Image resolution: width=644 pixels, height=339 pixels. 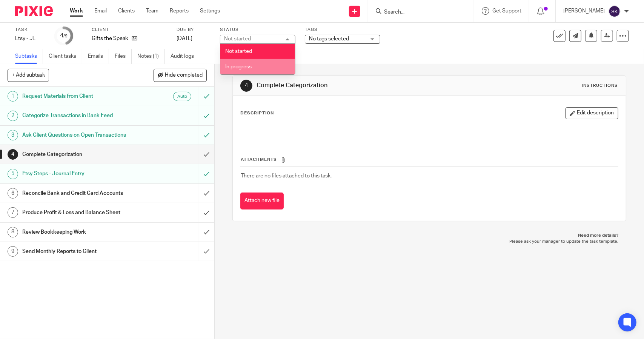 I want to click on span: There are no files attached to this task., so click(x=286, y=176).